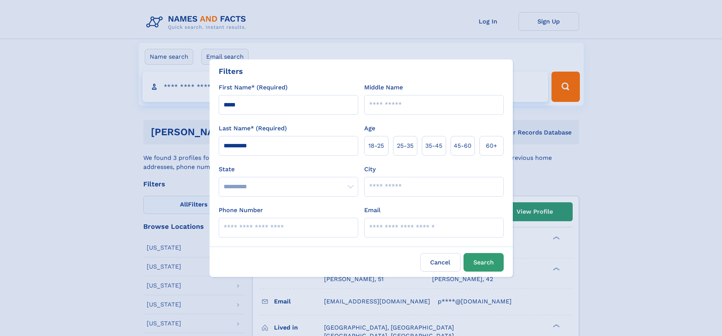 This screenshot has height=336, width=722. I want to click on span: 25‑35, so click(405, 146).